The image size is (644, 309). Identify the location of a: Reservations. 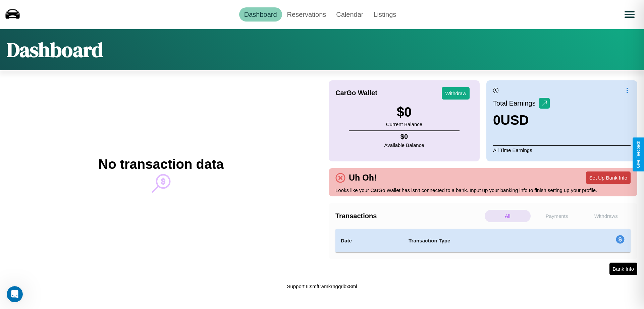
(307, 14).